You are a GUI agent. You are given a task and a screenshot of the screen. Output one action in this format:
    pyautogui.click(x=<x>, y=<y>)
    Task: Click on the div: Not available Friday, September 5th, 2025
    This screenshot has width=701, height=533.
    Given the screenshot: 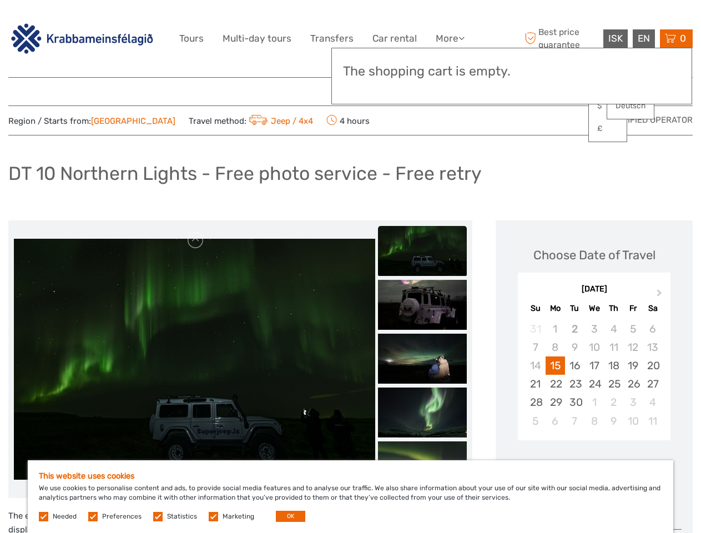 What is the action you would take?
    pyautogui.click(x=633, y=329)
    